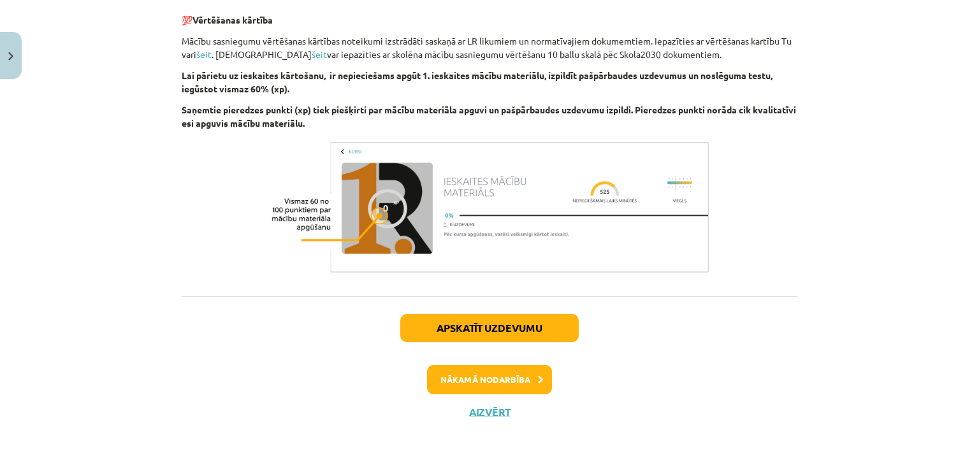 The height and width of the screenshot is (465, 979). I want to click on p: Mācību sasniegumu vērtēšanas kārtības noteikumi izstrādāti saskaņā ar LR likumiem un normatīvajie..., so click(489, 48).